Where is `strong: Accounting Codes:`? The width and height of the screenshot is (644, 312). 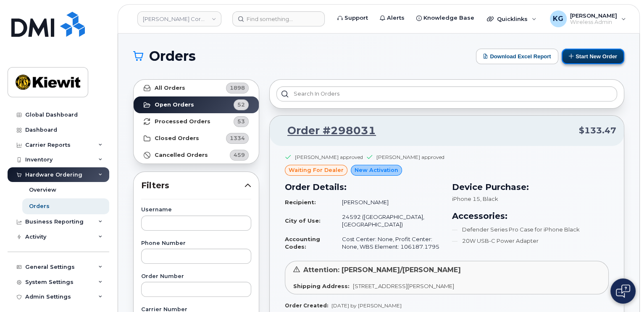 strong: Accounting Codes: is located at coordinates (303, 243).